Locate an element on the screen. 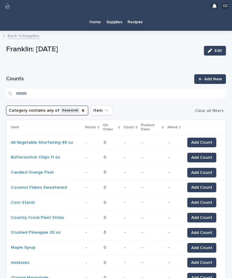 The width and height of the screenshot is (232, 278). tr: Crushed Pineapple 20 oz -- 00 -- --- Add Count is located at coordinates (116, 233).